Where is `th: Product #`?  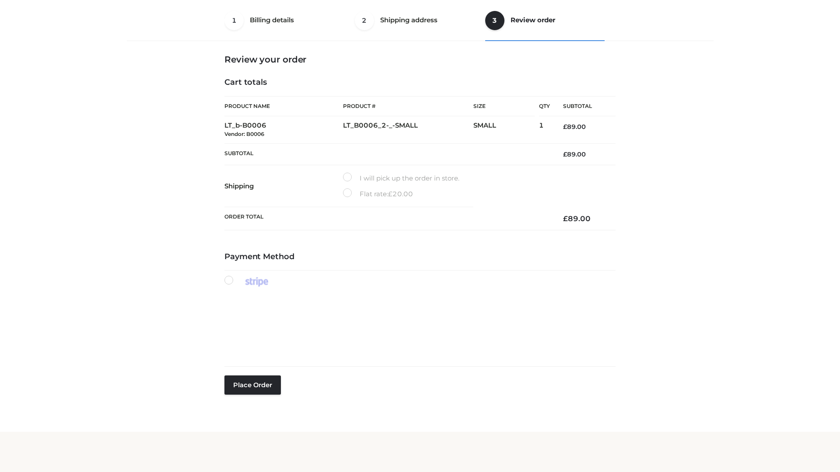 th: Product # is located at coordinates (408, 106).